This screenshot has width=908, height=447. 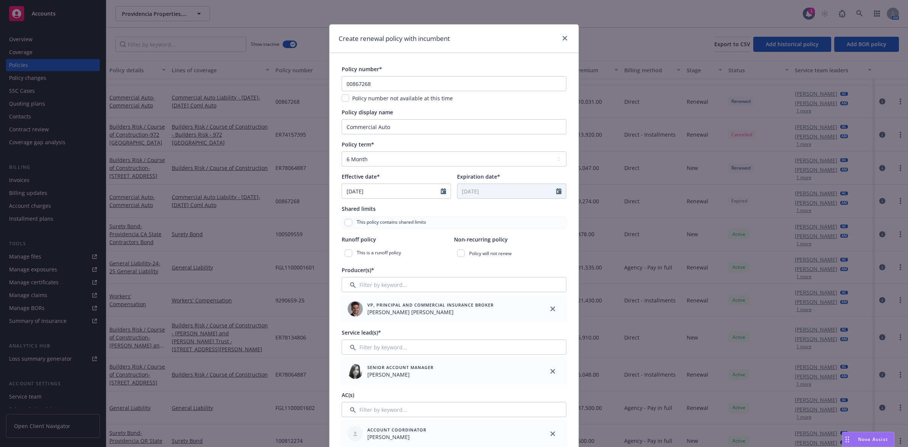 What do you see at coordinates (359, 209) in the screenshot?
I see `span: Shared limits` at bounding box center [359, 209].